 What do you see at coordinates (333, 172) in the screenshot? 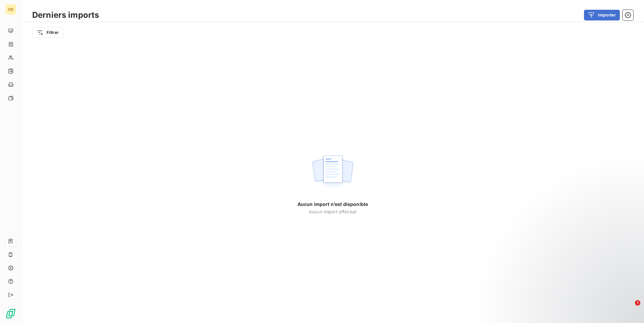
I see `img: empty state` at bounding box center [333, 172].